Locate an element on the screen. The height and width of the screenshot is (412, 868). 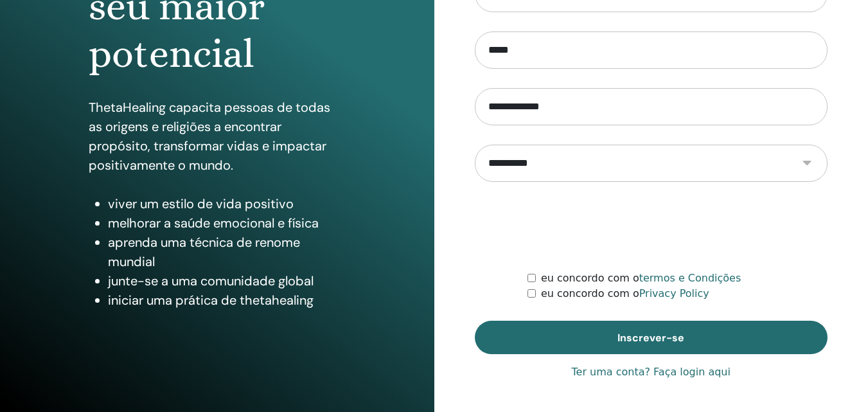
a: termos e Condições is located at coordinates (690, 278).